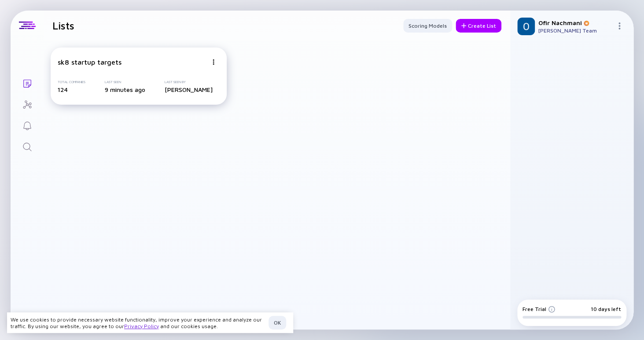 Image resolution: width=644 pixels, height=340 pixels. What do you see at coordinates (27, 104) in the screenshot?
I see `a: Investor Map` at bounding box center [27, 104].